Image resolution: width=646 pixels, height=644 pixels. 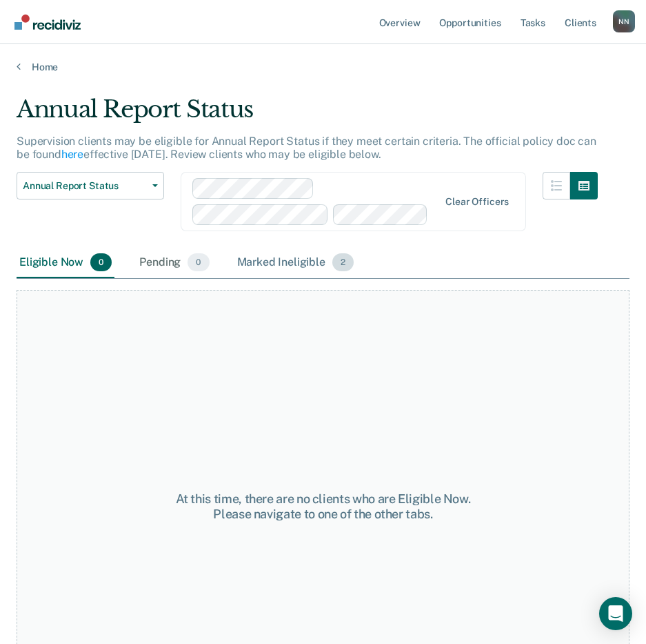 I want to click on div: Clear officers, so click(x=477, y=202).